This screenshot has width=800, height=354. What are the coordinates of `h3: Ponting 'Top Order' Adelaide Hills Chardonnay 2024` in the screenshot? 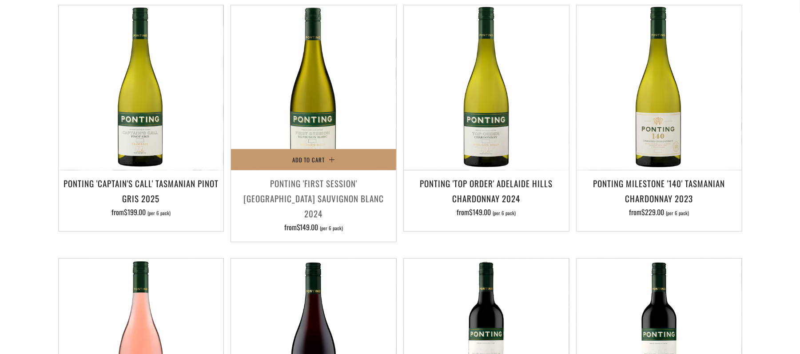 It's located at (486, 191).